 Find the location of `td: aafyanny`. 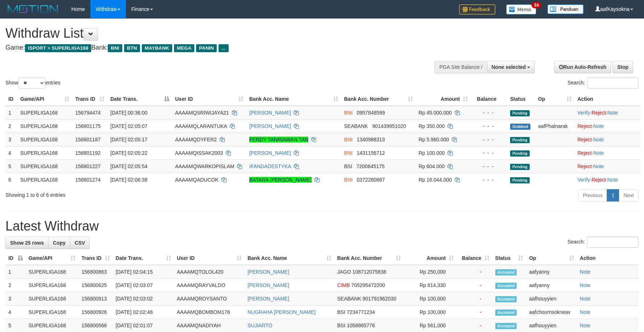

td: aafyanny is located at coordinates (551, 272).